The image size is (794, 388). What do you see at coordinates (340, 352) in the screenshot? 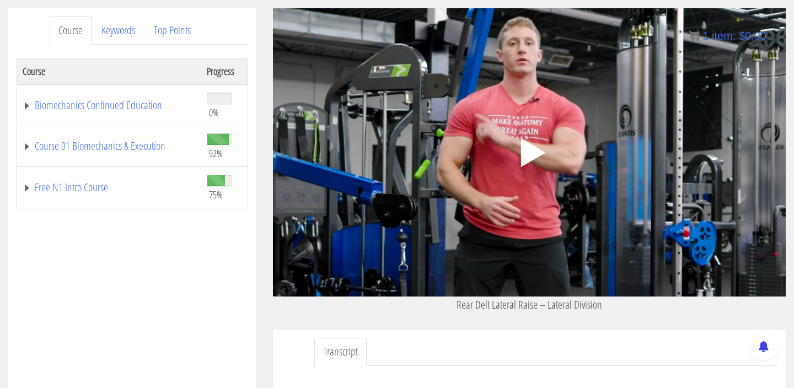
I see `a: Transcript` at bounding box center [340, 352].